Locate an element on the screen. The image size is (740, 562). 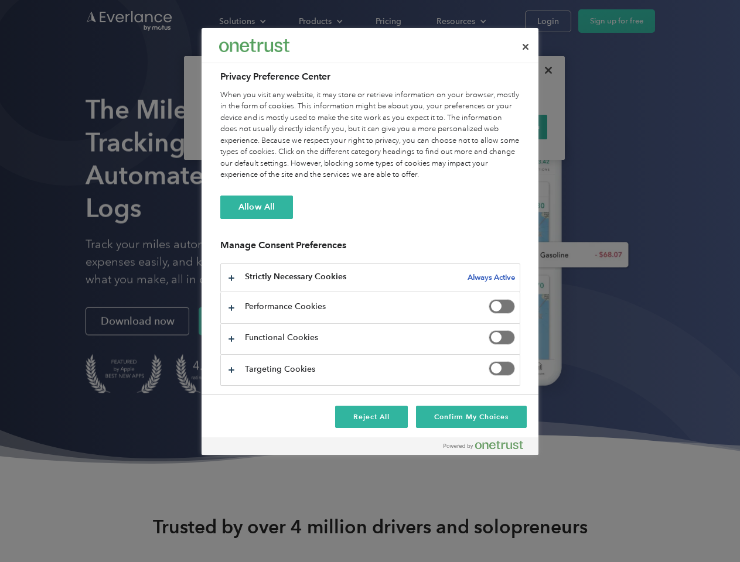
div: Preference center is located at coordinates (370, 241).